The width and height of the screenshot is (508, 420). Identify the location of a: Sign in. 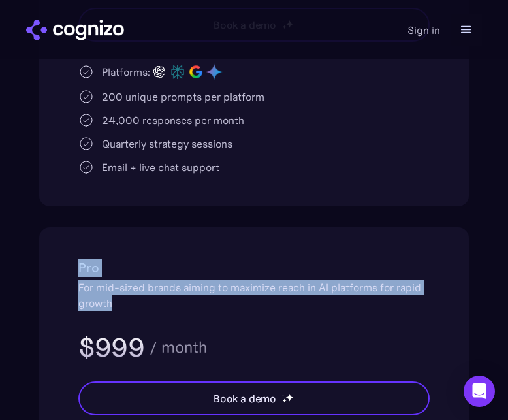
(424, 30).